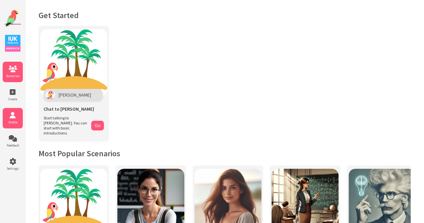 This screenshot has width=424, height=223. What do you see at coordinates (74, 63) in the screenshot?
I see `img: Chat with Polly` at bounding box center [74, 63].